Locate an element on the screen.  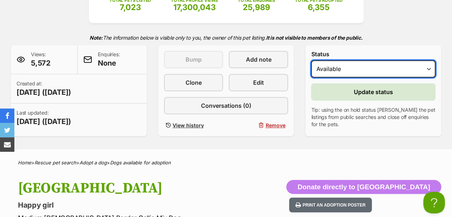
button: Bump is located at coordinates (194, 59).